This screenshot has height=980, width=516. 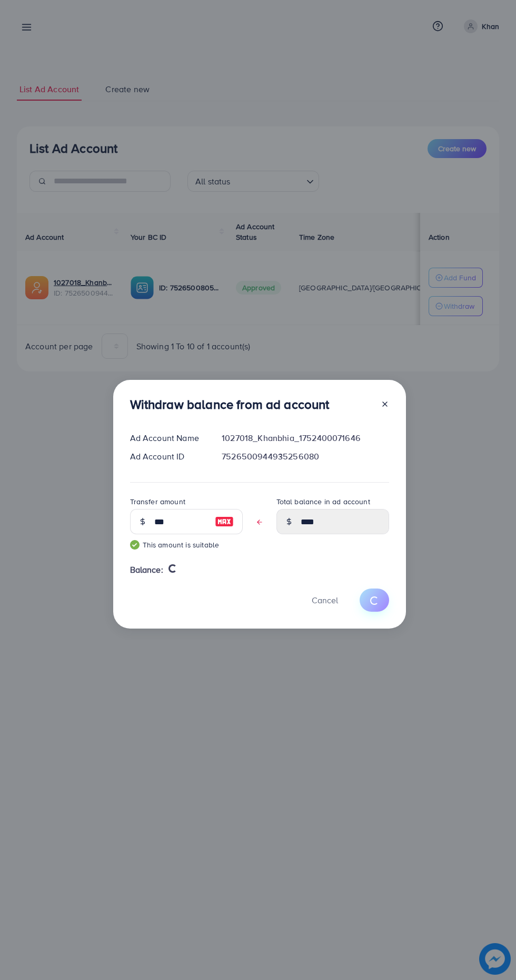 I want to click on div: 1027018_Khanbhia_1752400071646, so click(x=305, y=438).